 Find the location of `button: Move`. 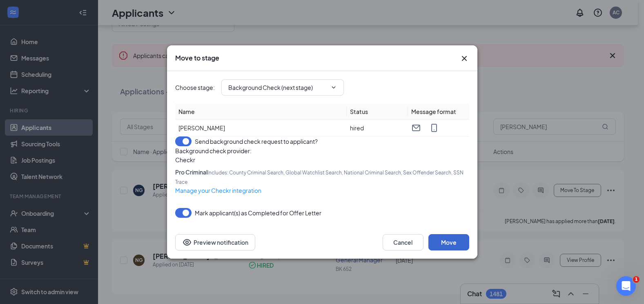

button: Move is located at coordinates (449, 242).